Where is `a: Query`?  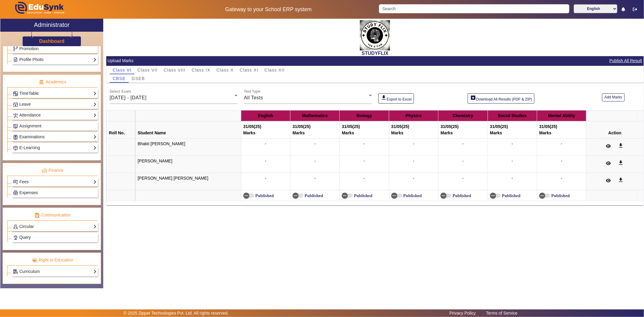
a: Query is located at coordinates (54, 237).